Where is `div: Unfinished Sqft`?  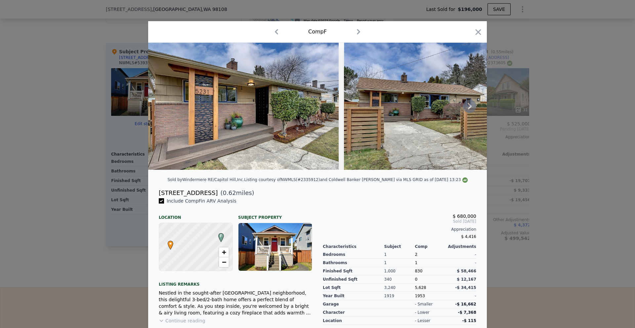 div: Unfinished Sqft is located at coordinates (354, 279).